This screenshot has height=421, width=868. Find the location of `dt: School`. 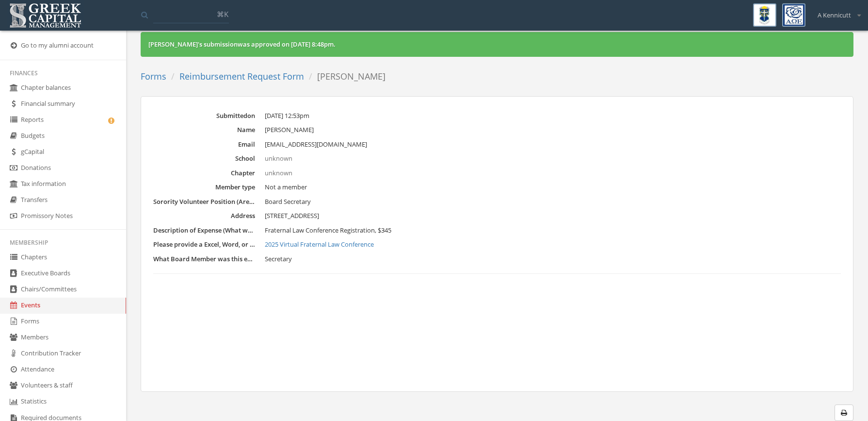

dt: School is located at coordinates (204, 158).